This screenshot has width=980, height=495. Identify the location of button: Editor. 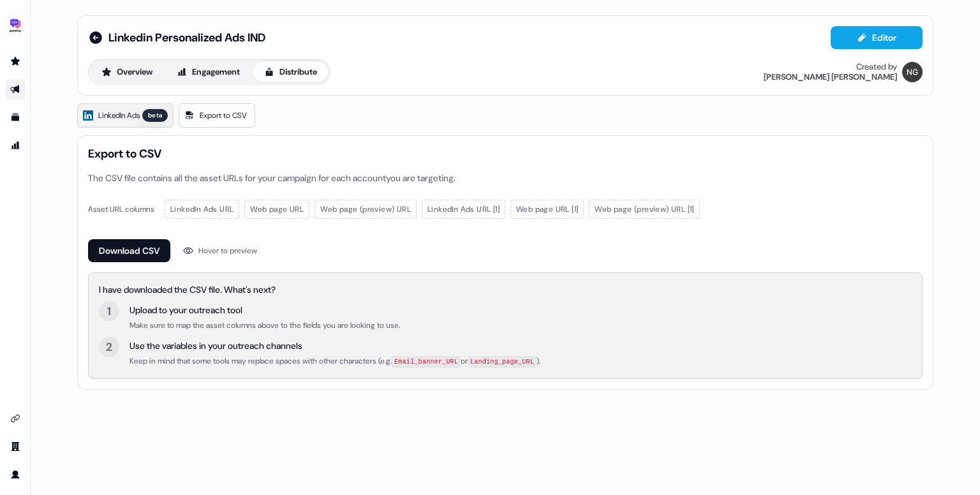
(877, 38).